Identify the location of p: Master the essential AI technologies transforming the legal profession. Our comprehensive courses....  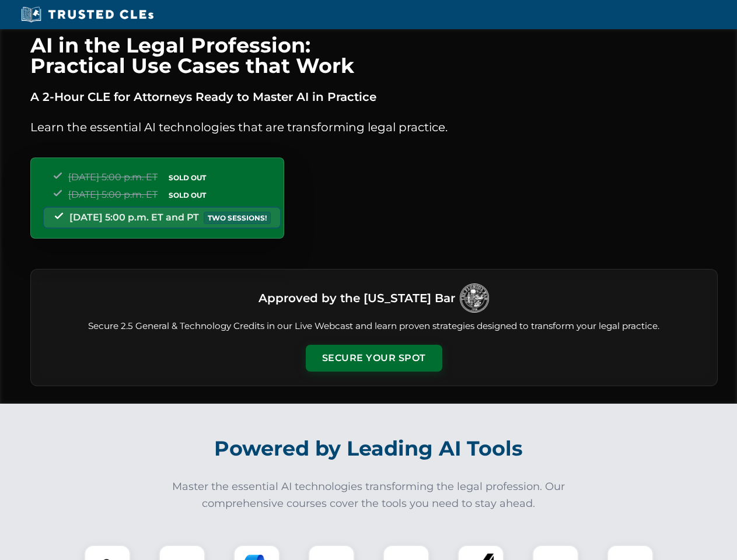
(369, 496).